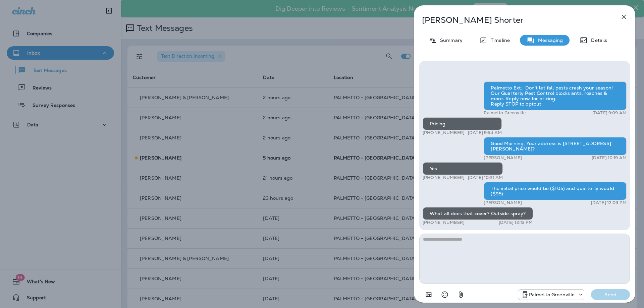  I want to click on div: Yes, so click(462, 169).